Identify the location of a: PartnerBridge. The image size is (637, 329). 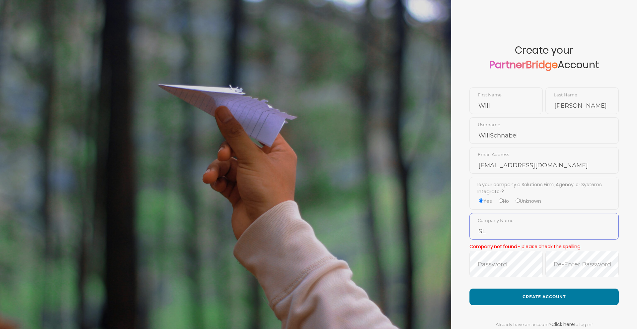
(524, 65).